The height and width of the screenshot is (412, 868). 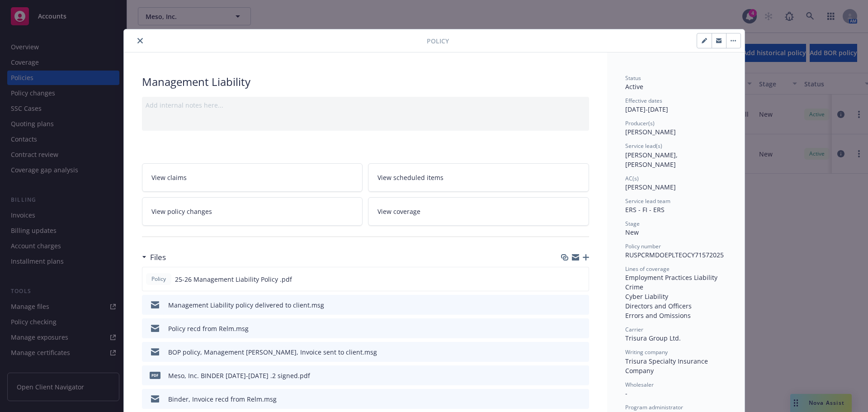 What do you see at coordinates (647, 269) in the screenshot?
I see `span: Lines of coverage` at bounding box center [647, 269].